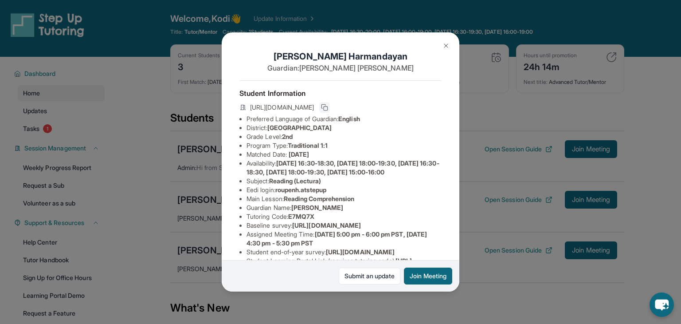  Describe the element at coordinates (344, 216) in the screenshot. I see `li: Tutoring Code :` at that location.